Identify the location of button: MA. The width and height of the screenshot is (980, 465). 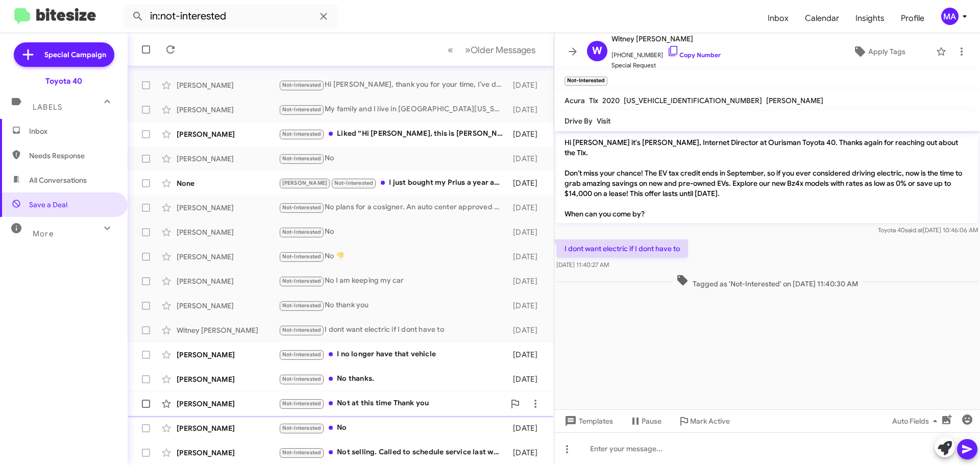
(951, 16).